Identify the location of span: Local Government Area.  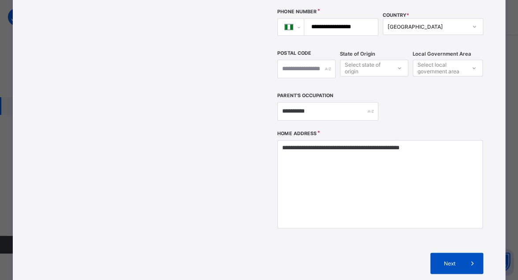
(442, 54).